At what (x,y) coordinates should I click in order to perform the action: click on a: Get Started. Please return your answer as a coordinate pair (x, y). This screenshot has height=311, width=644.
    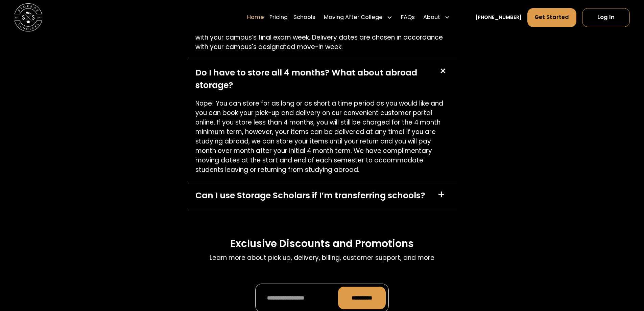
    Looking at the image, I should click on (552, 18).